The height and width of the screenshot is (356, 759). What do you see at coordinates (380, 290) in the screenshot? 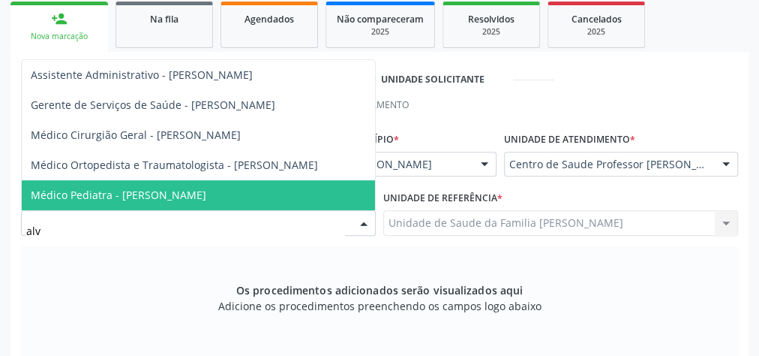
I see `span: Os procedimentos adicionados serão visualizados aqui` at bounding box center [380, 290].